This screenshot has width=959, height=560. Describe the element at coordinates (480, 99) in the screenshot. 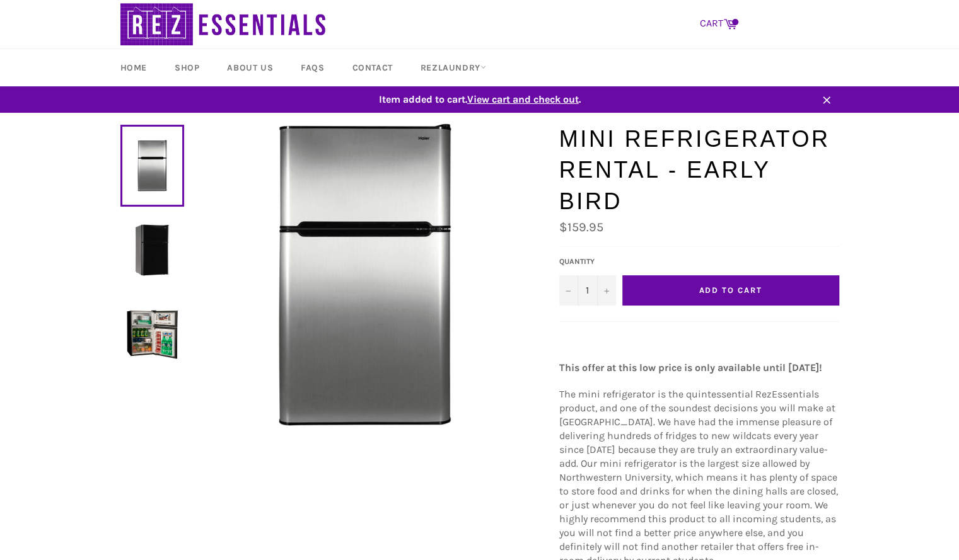

I see `a: Item added to cart.View cart and check out.` at that location.